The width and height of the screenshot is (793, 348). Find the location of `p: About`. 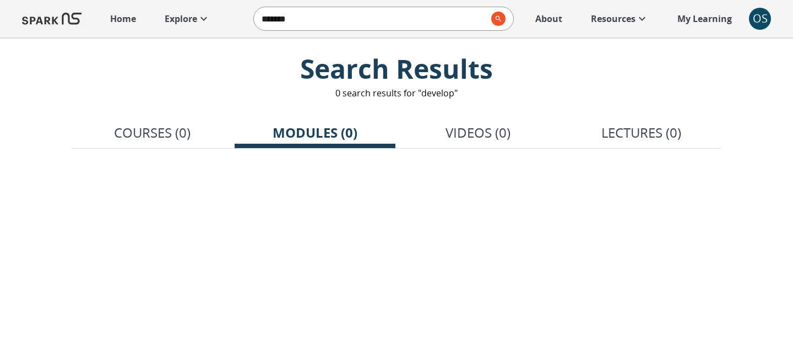

p: About is located at coordinates (548, 19).